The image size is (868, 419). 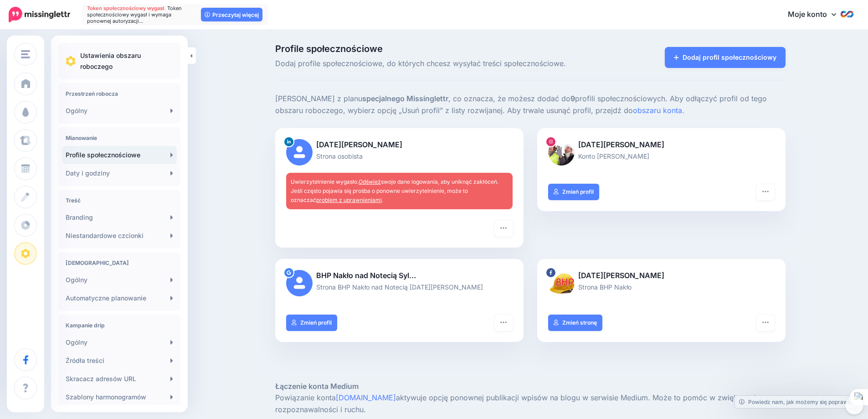 What do you see at coordinates (658, 111) in the screenshot?
I see `font: obszaru konta` at bounding box center [658, 111].